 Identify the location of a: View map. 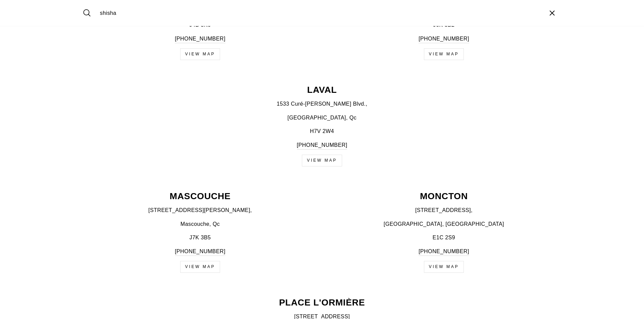
(322, 160).